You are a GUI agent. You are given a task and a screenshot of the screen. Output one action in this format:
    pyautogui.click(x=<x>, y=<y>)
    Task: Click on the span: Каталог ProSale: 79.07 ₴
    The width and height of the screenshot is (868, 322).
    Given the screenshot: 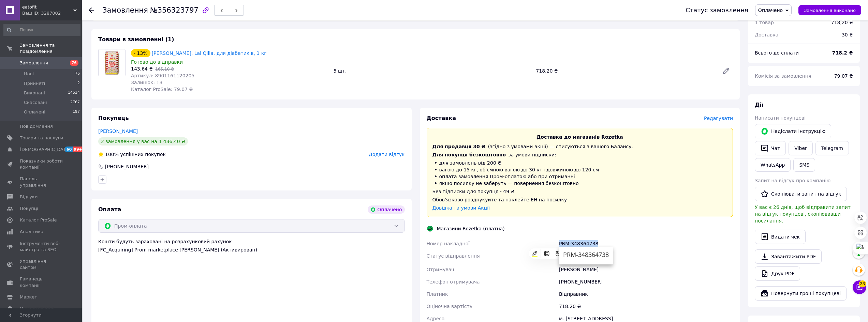 What is the action you would take?
    pyautogui.click(x=162, y=90)
    